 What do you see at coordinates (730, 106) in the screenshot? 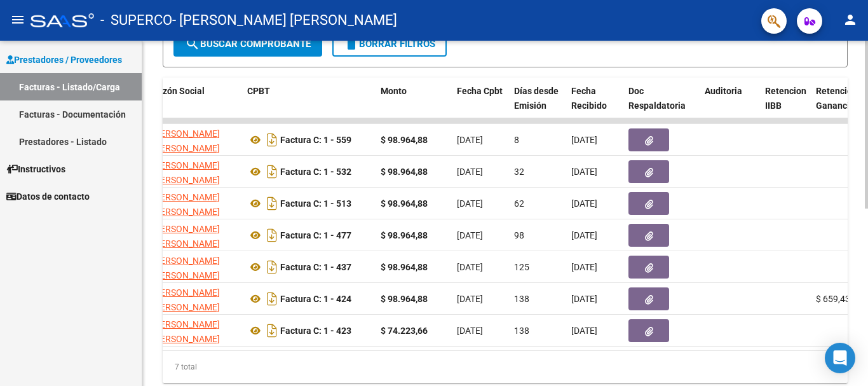
I see `datatable-header-cell: Auditoria` at bounding box center [730, 106].